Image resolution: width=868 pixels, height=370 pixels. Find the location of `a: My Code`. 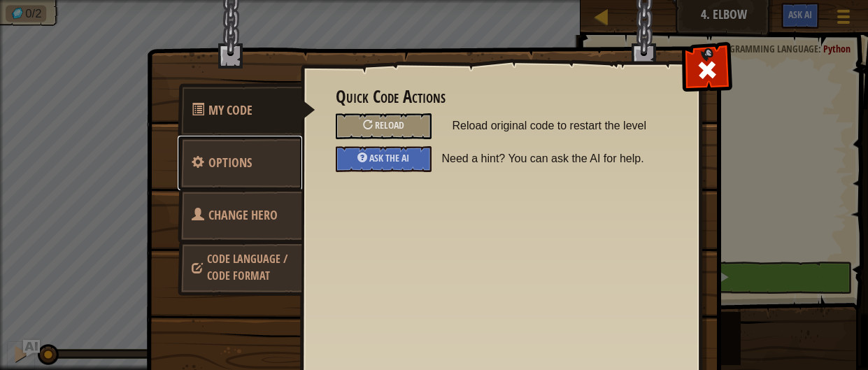

a: My Code is located at coordinates (246, 110).